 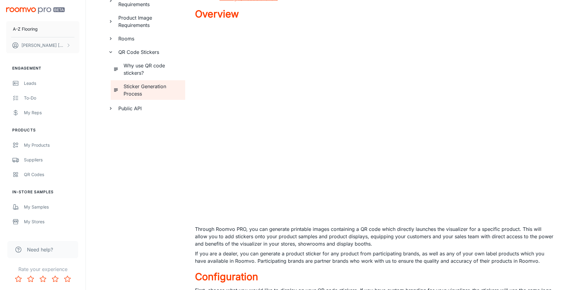 What do you see at coordinates (374, 14) in the screenshot?
I see `a: Overview` at bounding box center [374, 14].